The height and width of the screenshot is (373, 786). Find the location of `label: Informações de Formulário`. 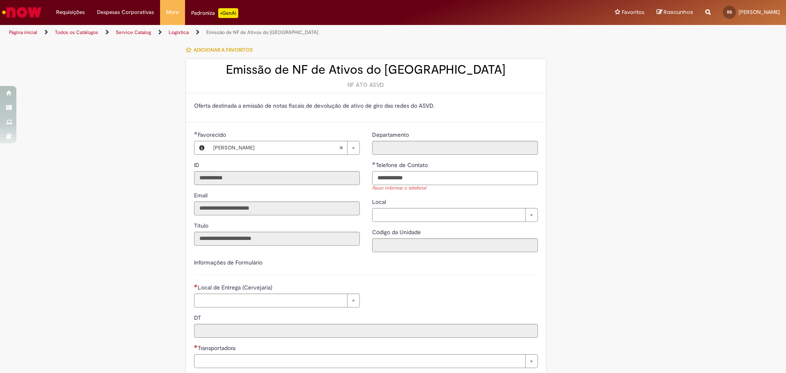

label: Informações de Formulário is located at coordinates (228, 262).